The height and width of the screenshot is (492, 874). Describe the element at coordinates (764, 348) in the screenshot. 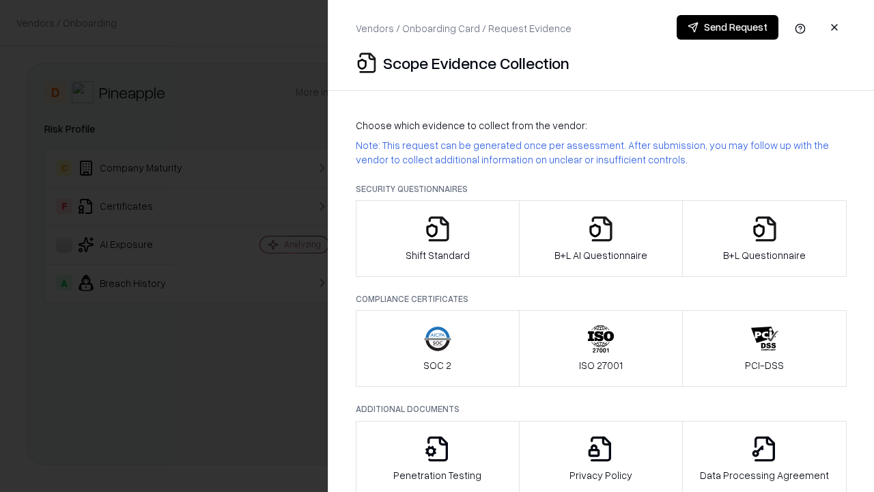

I see `button: PCI-DSS` at that location.